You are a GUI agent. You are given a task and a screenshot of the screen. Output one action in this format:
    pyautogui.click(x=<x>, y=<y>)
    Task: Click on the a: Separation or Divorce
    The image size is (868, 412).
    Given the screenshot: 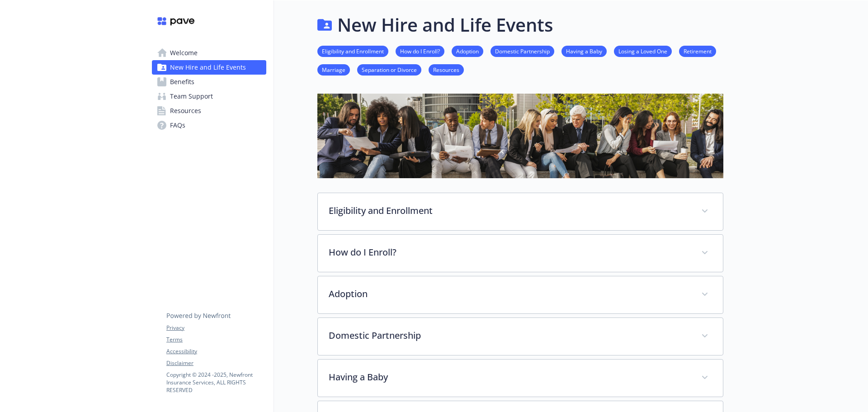 What is the action you would take?
    pyautogui.click(x=389, y=69)
    